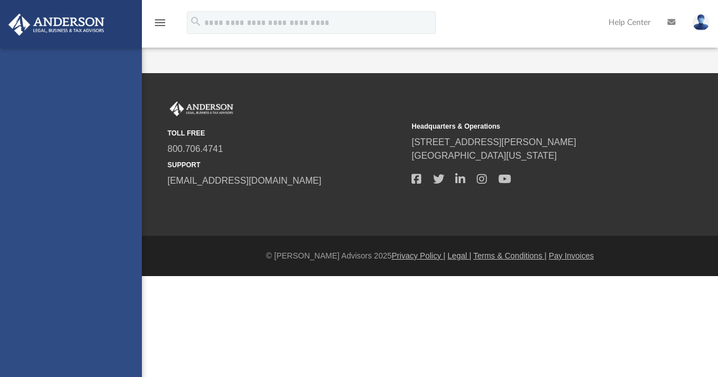  What do you see at coordinates (529, 127) in the screenshot?
I see `small: Headquarters & Operations` at bounding box center [529, 127].